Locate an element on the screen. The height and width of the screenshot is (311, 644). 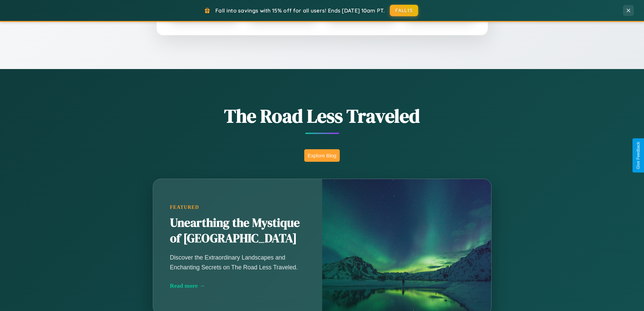
div: Featured is located at coordinates (238, 207).